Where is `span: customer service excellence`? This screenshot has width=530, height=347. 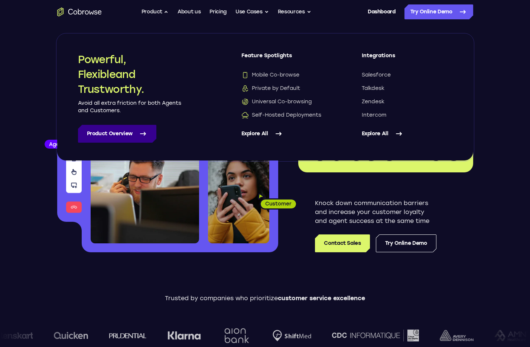
span: customer service excellence is located at coordinates (321, 298).